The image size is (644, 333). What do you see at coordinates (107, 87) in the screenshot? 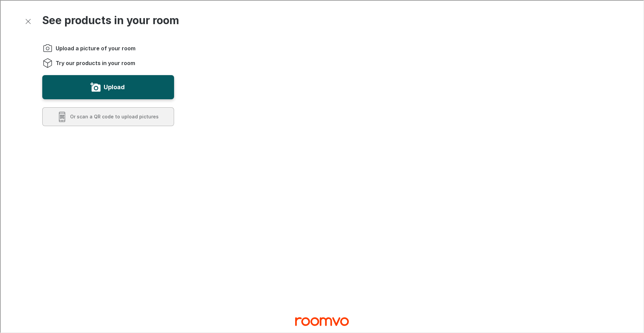
I see `button: Upload a picture of your room` at bounding box center [107, 87].